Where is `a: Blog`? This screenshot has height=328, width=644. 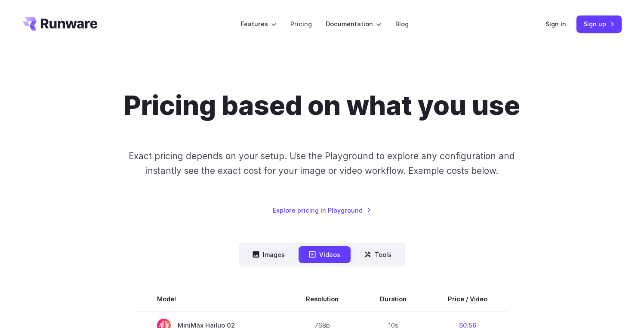 a: Blog is located at coordinates (402, 24).